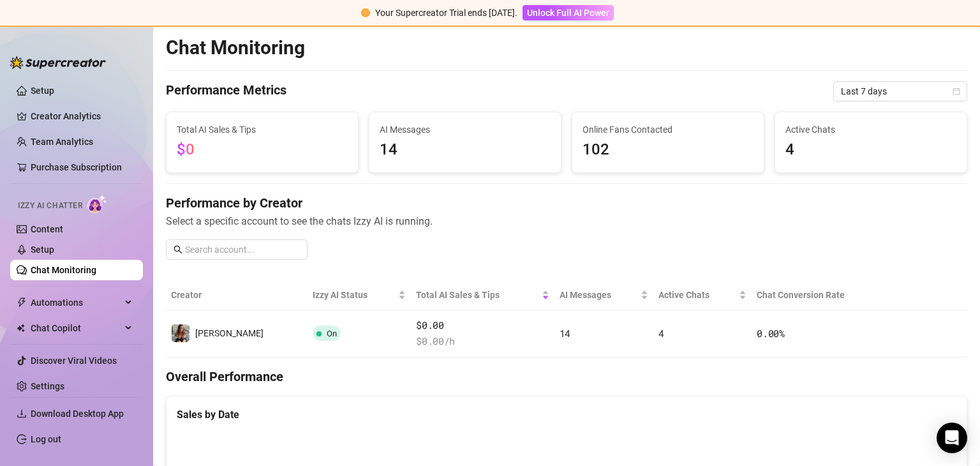 This screenshot has width=980, height=466. I want to click on span: $0, so click(186, 150).